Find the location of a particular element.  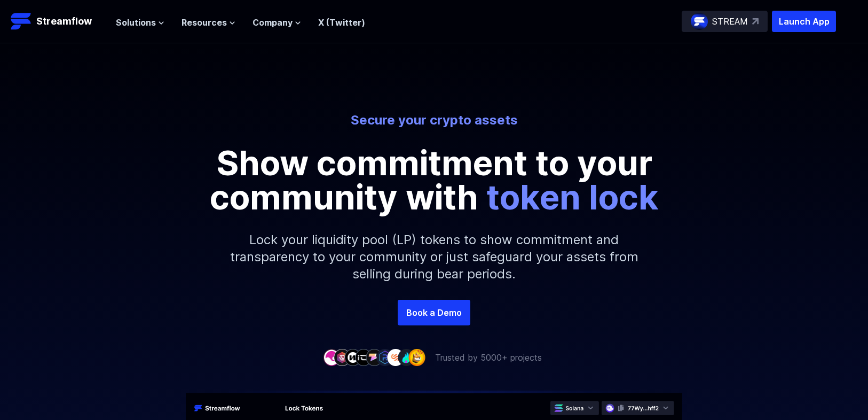

img: company-1 is located at coordinates (331, 356).